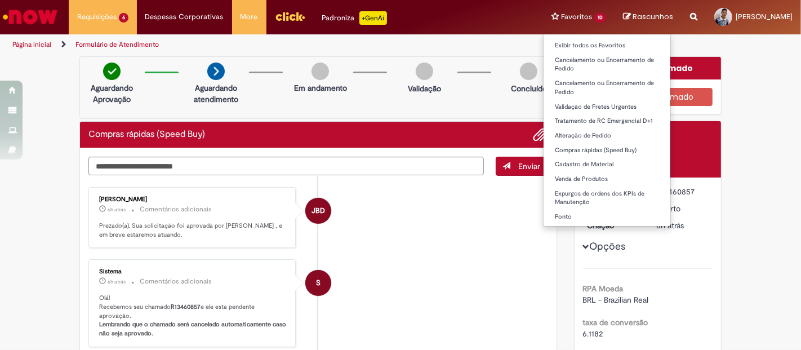 The width and height of the screenshot is (801, 350). I want to click on p: Aguardando Aprovação, so click(112, 93).